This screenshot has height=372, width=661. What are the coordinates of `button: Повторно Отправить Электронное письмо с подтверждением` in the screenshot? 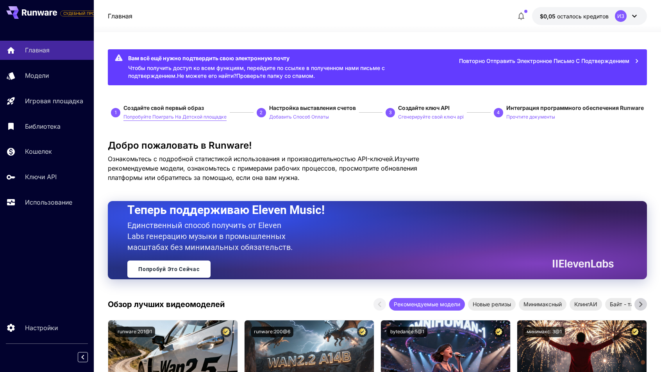 It's located at (550, 61).